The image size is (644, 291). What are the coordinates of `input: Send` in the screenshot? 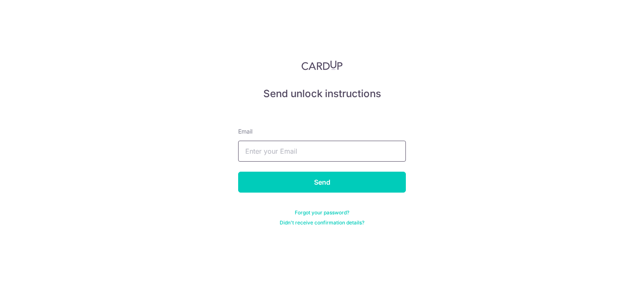 It's located at (322, 182).